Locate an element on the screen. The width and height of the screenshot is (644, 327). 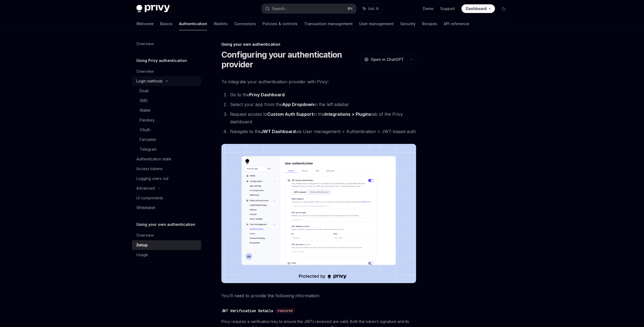
a: Logging users out is located at coordinates (166, 179).